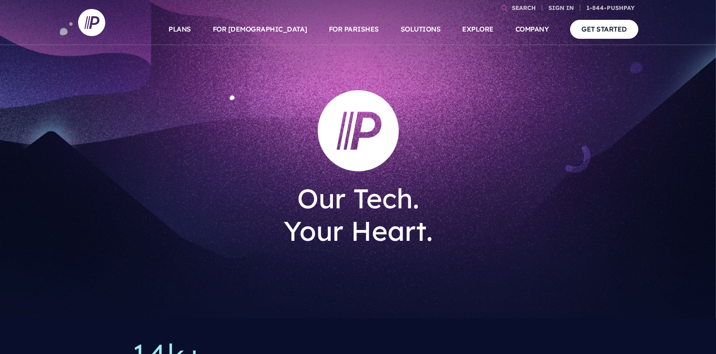  I want to click on a: EXPLORE, so click(478, 29).